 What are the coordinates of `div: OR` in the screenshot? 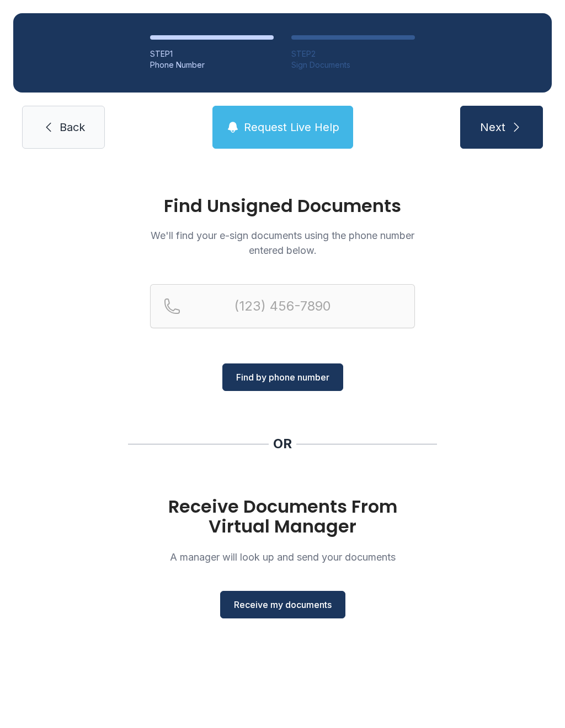 It's located at (282, 444).